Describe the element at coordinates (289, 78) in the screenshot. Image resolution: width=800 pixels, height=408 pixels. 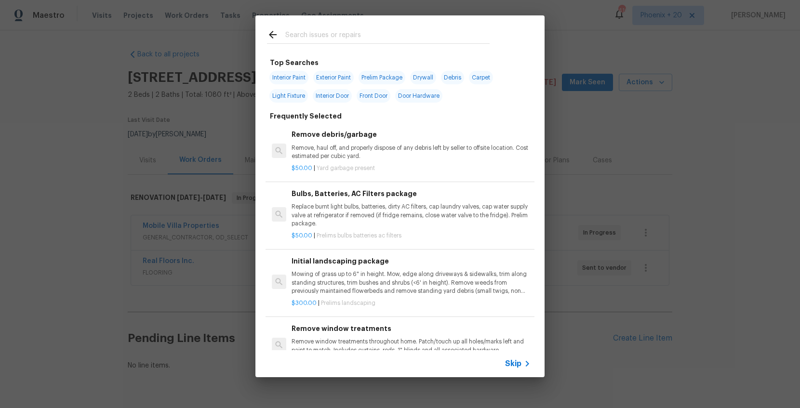
I see `span: Interior Paint` at that location.